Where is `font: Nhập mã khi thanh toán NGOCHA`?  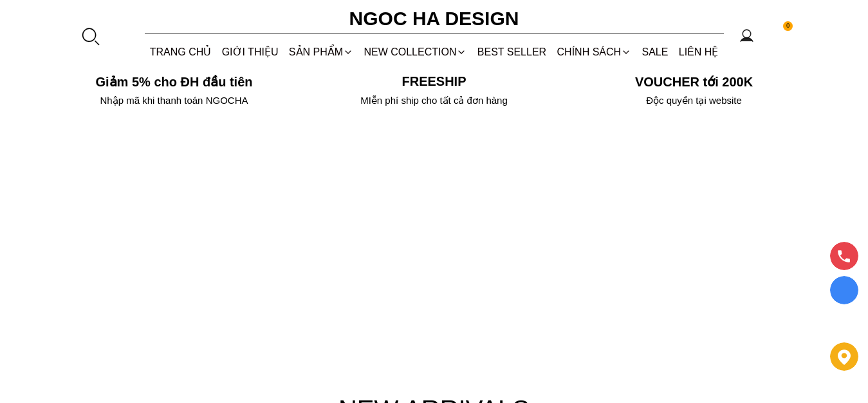 font: Nhập mã khi thanh toán NGOCHA is located at coordinates (174, 100).